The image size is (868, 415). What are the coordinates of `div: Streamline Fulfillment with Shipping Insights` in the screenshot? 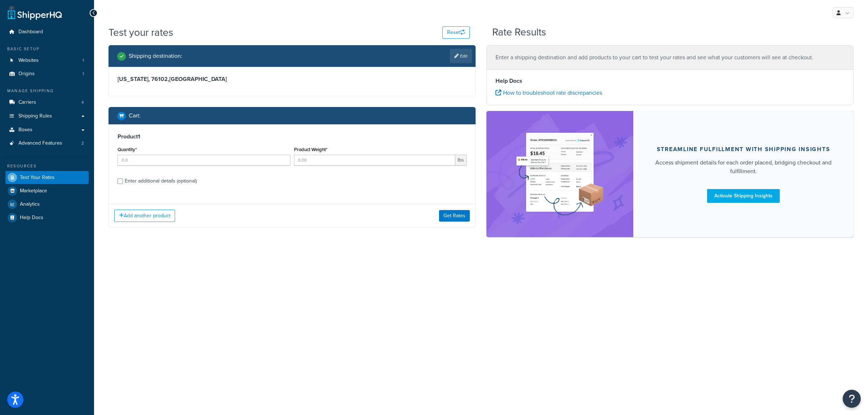 It's located at (744, 149).